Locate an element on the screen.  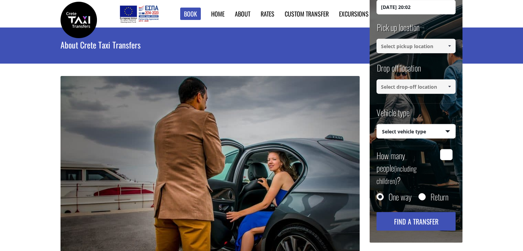
label: How many people ? is located at coordinates (406, 168).